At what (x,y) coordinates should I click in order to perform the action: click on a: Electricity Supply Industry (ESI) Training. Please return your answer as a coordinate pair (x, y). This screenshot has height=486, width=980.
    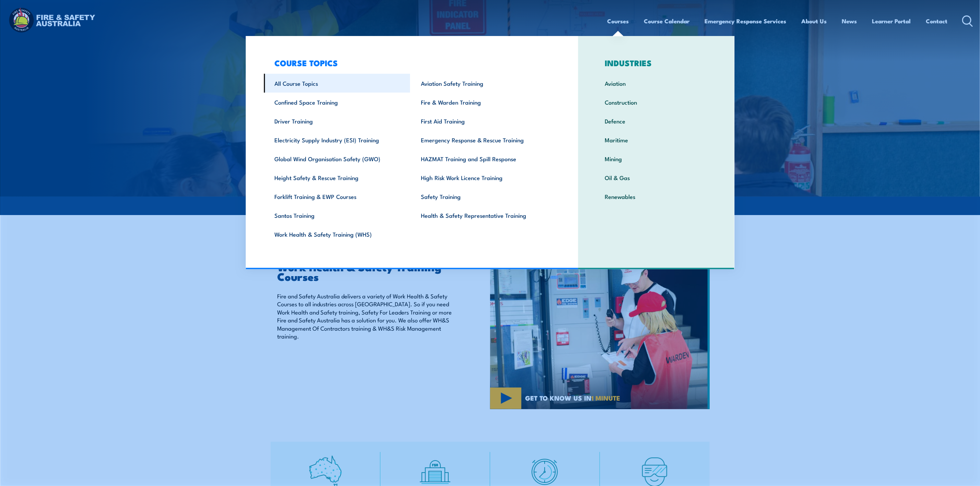
    Looking at the image, I should click on (337, 140).